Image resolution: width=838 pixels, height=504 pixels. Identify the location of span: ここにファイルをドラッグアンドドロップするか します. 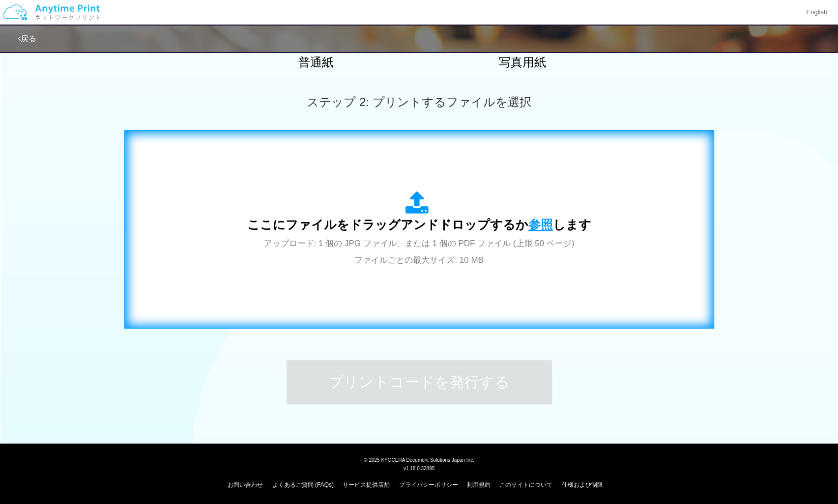
(419, 225).